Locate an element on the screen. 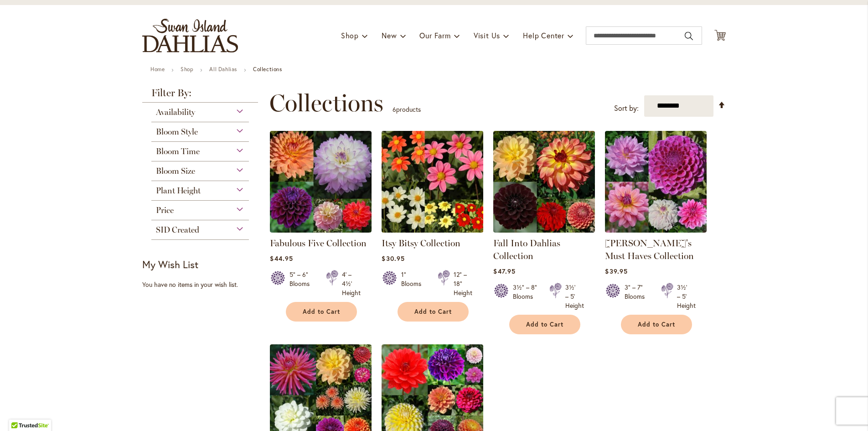 Image resolution: width=868 pixels, height=431 pixels. img: Itsy Bitsy Collection is located at coordinates (432, 182).